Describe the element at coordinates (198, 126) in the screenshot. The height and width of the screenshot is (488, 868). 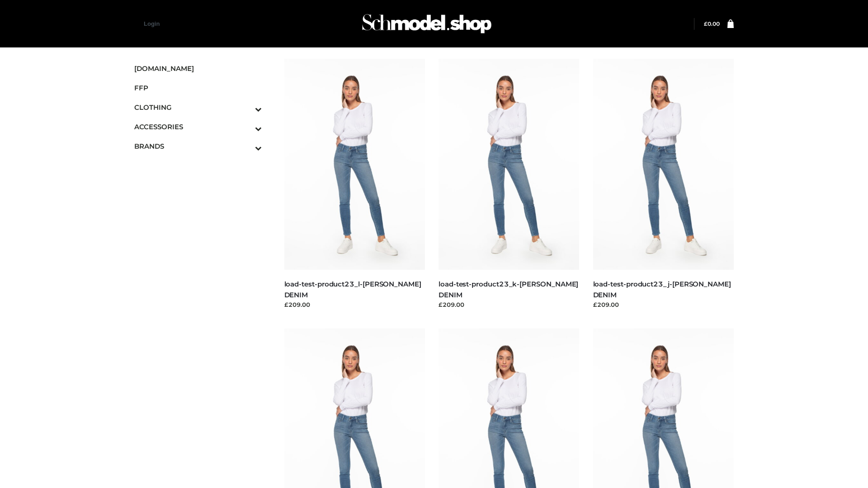
I see `a: ACCESSORIESToggle Submenu` at that location.